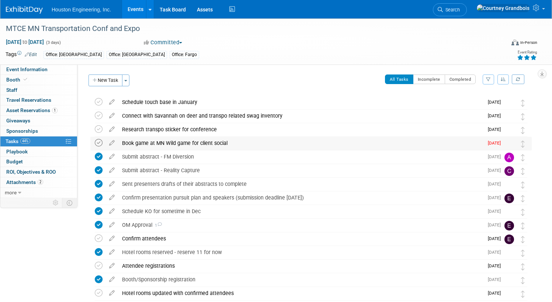 The height and width of the screenshot is (302, 552). What do you see at coordinates (39, 172) in the screenshot?
I see `a: ROI, Objectives & ROO` at bounding box center [39, 172].